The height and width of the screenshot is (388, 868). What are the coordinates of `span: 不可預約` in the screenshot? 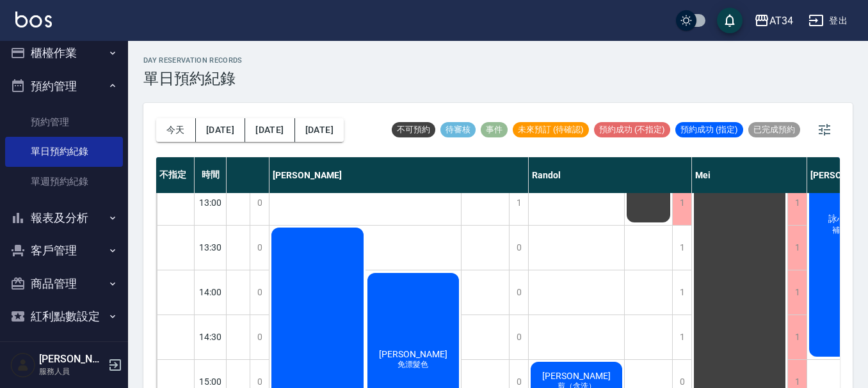 It's located at (414, 130).